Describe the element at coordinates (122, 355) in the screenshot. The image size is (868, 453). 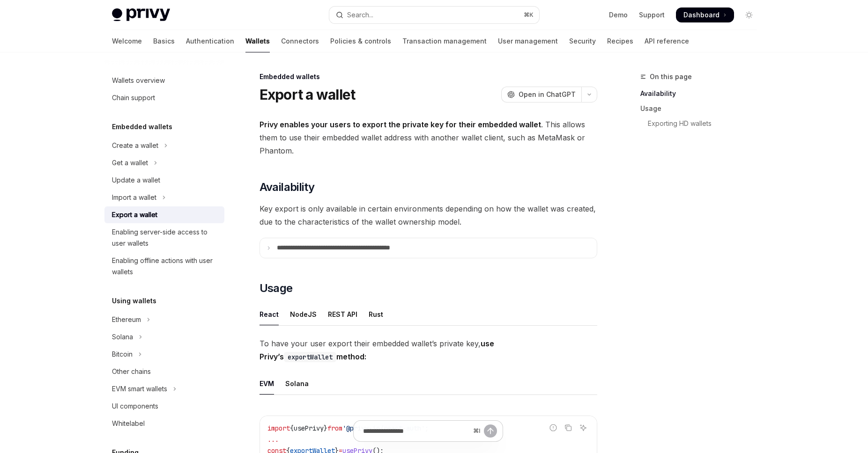
I see `div: Bitcoin` at that location.